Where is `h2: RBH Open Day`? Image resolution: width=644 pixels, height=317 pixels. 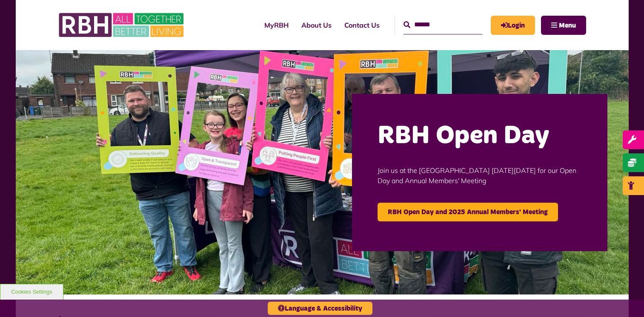 h2: RBH Open Day is located at coordinates (480, 136).